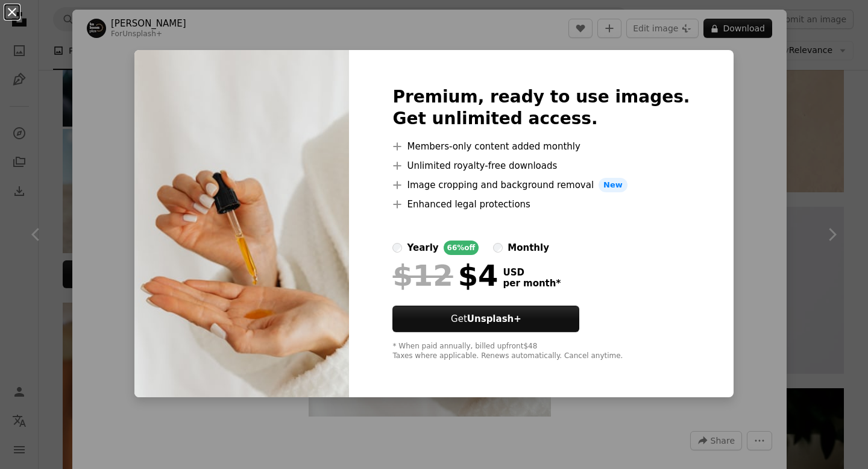 This screenshot has height=469, width=868. I want to click on span: New, so click(613, 185).